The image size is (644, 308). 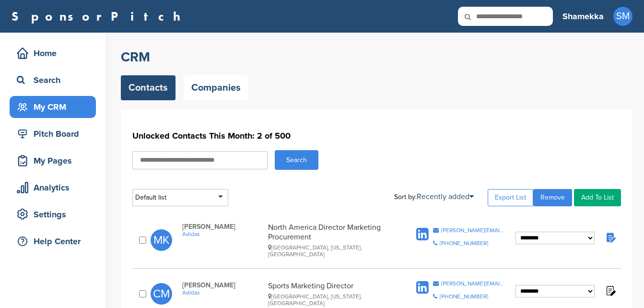 What do you see at coordinates (610, 237) in the screenshot?
I see `img: Notes fill` at bounding box center [610, 237].